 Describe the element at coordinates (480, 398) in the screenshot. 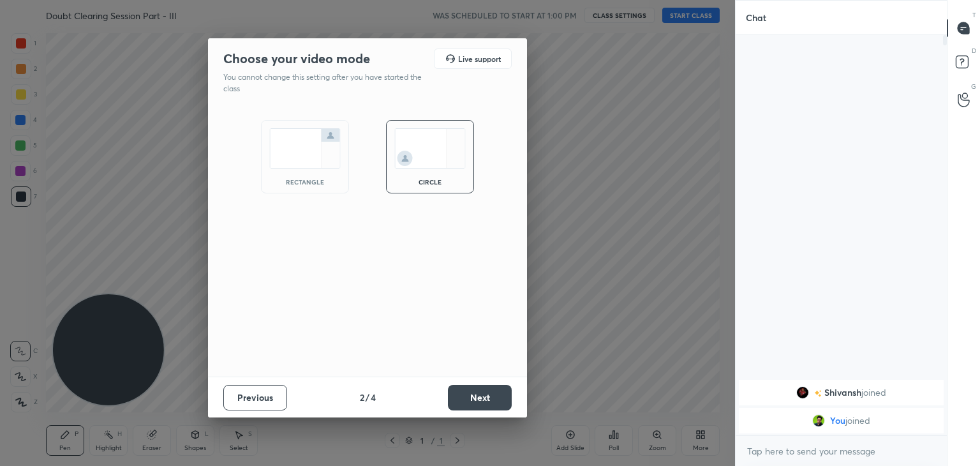

I see `button: Next` at that location.